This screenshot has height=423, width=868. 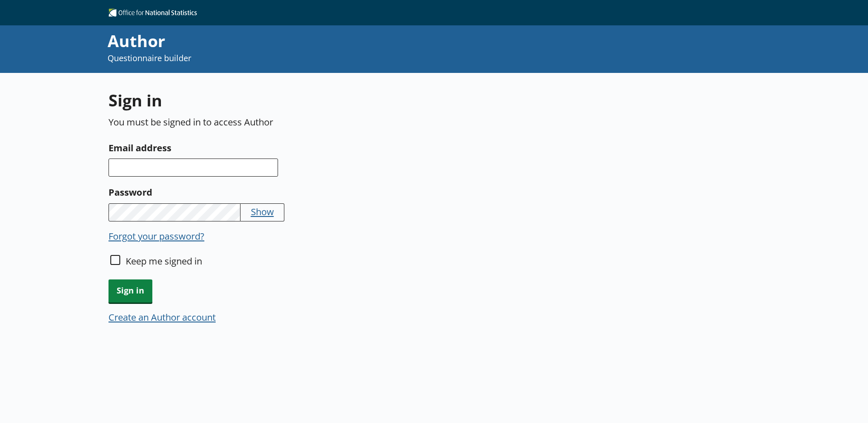 I want to click on span: Sign in, so click(x=130, y=291).